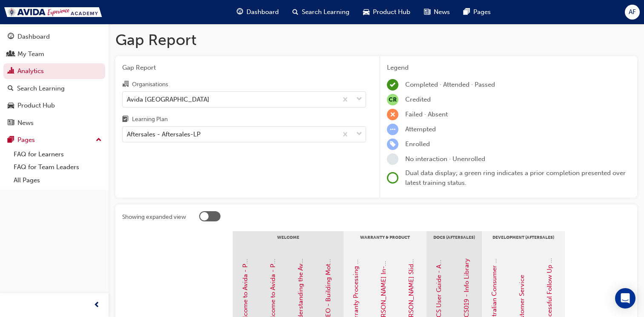  I want to click on div: Open Intercom Messenger, so click(625, 298).